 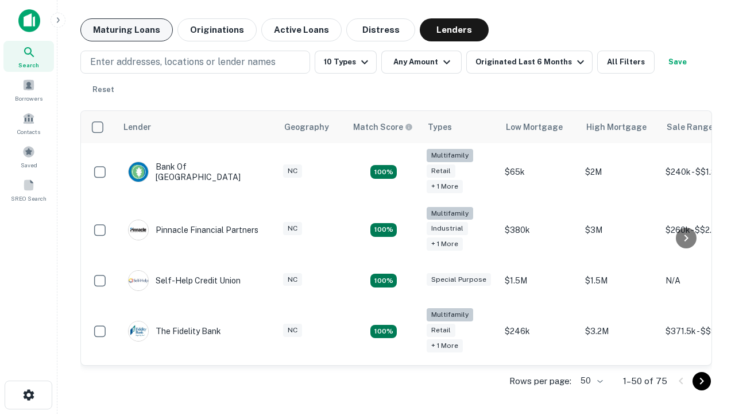 I want to click on div: Search, so click(x=29, y=56).